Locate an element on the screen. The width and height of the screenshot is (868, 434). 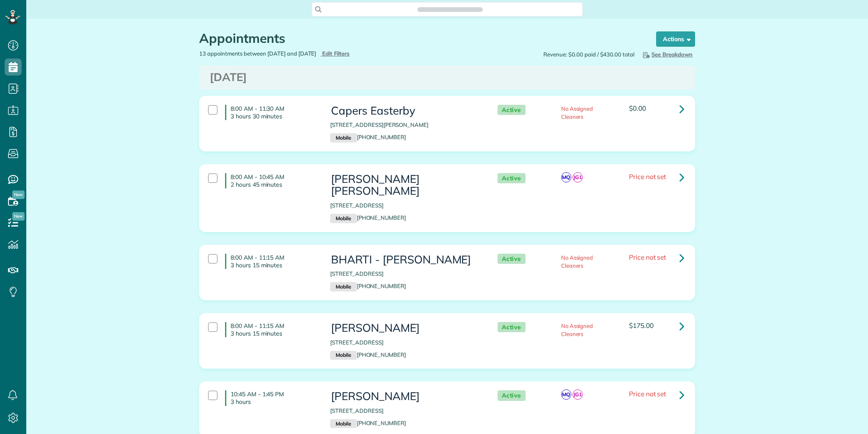
p: 3 hours is located at coordinates (274, 402).